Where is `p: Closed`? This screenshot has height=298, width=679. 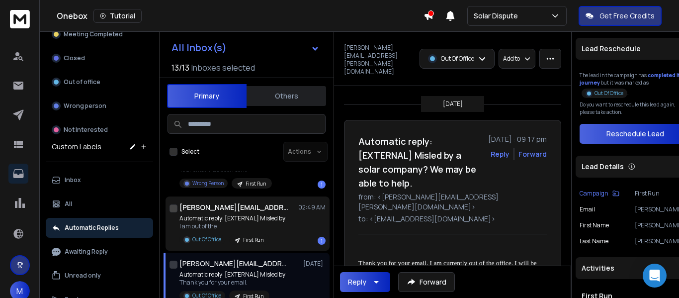
p: Closed is located at coordinates (74, 58).